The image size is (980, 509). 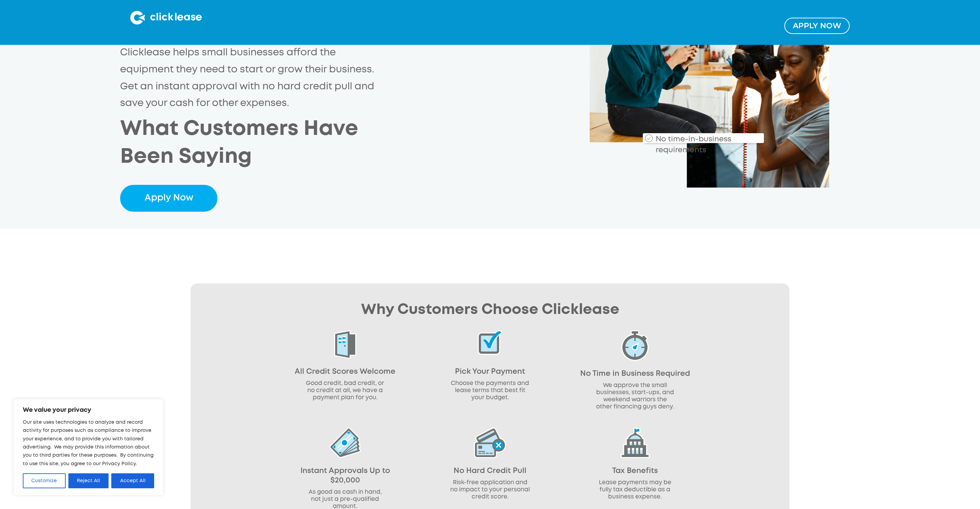 What do you see at coordinates (490, 310) in the screenshot?
I see `h2: Why Customers Choose Clicklease` at bounding box center [490, 310].